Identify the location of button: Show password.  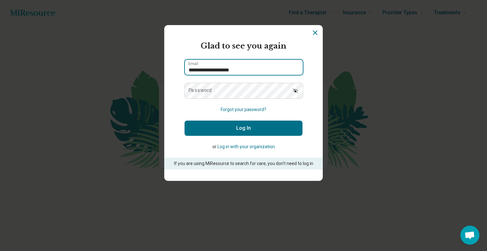
(296, 90).